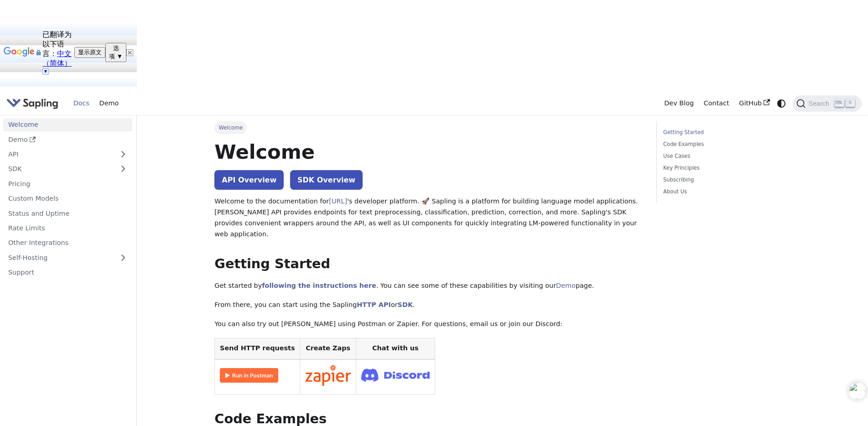 The image size is (868, 426). I want to click on th: Create Zaps, so click(328, 349).